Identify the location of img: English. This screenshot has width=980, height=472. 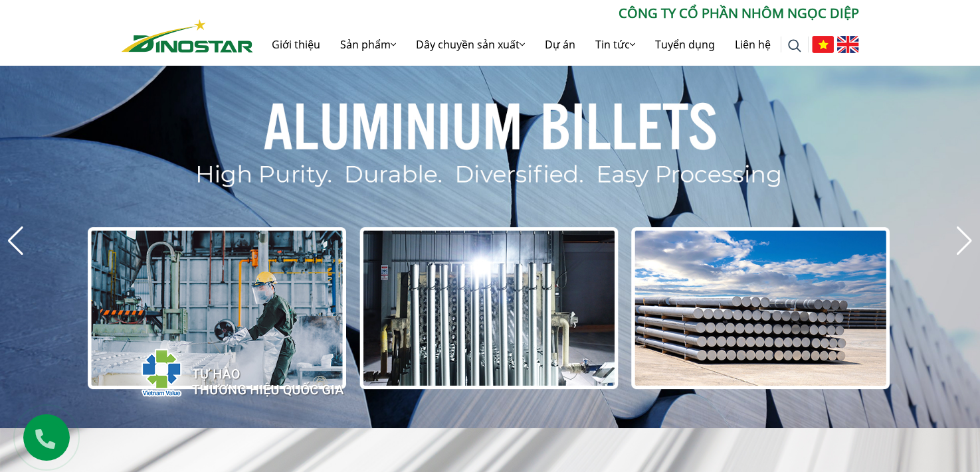
(848, 45).